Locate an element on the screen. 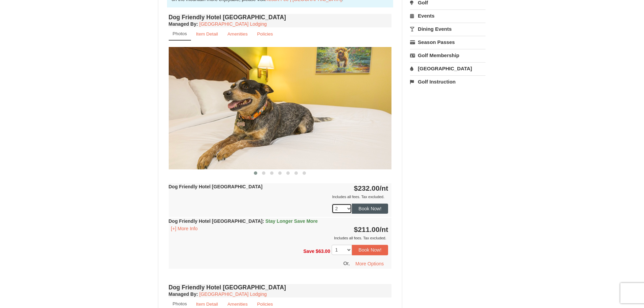 This screenshot has width=644, height=308. span: $63.00 is located at coordinates (323, 251).